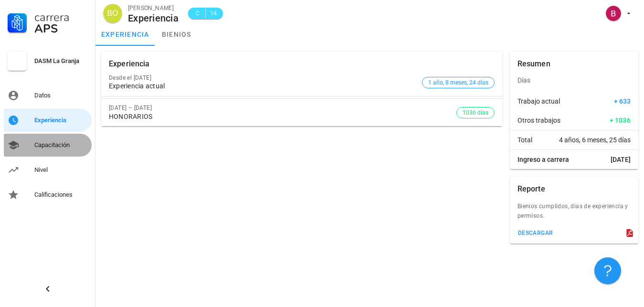  Describe the element at coordinates (61, 195) in the screenshot. I see `div: Calificaciones` at that location.